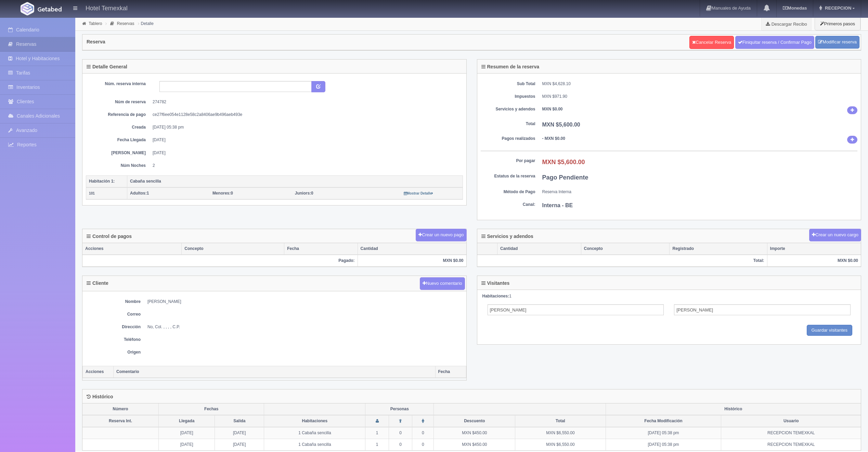 This screenshot has height=452, width=868. I want to click on th: Cabaña sencilla, so click(295, 181).